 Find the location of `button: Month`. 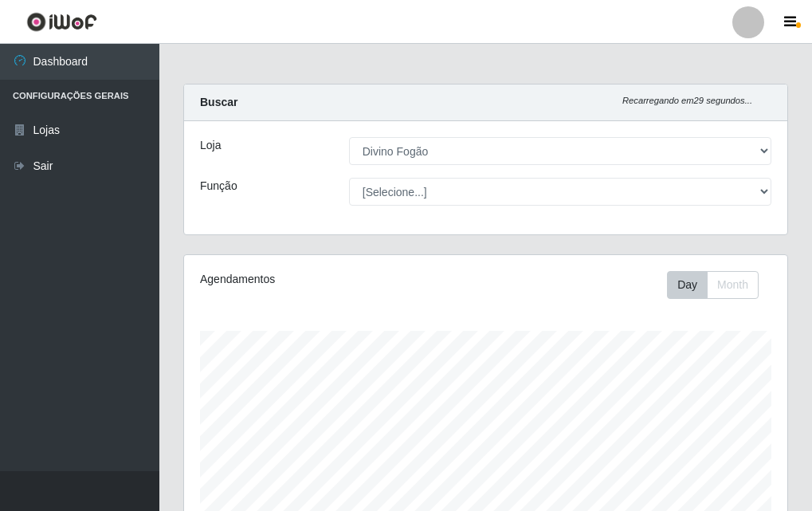

button: Month is located at coordinates (732, 285).